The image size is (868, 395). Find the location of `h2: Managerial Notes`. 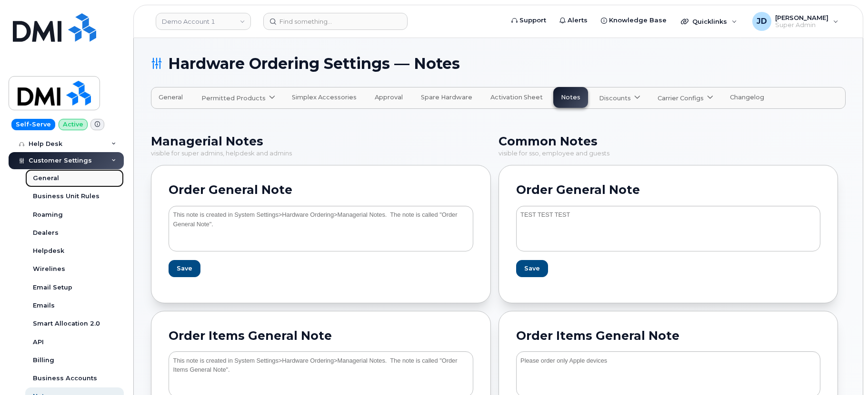

h2: Managerial Notes is located at coordinates (321, 141).